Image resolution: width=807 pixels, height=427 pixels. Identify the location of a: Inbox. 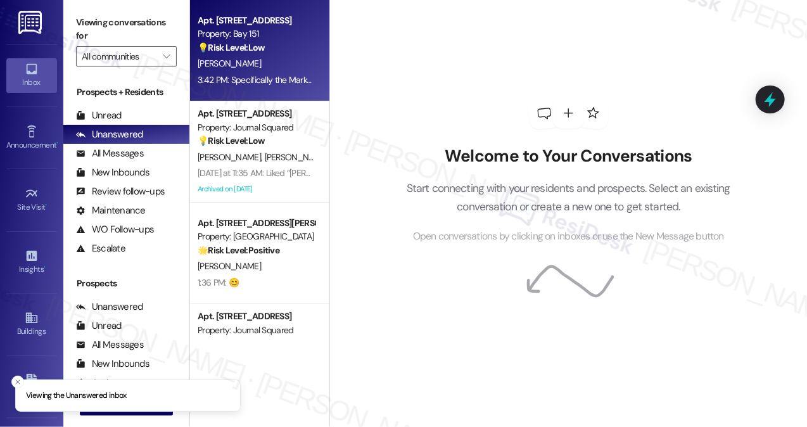
(32, 75).